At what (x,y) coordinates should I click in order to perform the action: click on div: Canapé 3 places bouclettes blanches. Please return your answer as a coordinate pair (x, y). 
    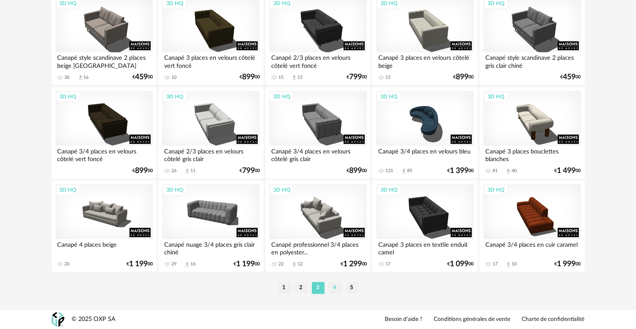
    Looking at the image, I should click on (532, 154).